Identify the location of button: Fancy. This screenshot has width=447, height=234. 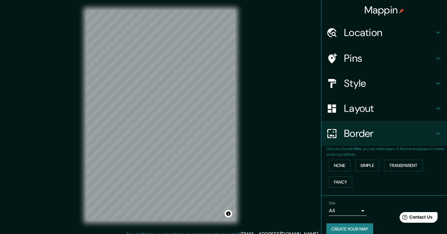
(340, 182).